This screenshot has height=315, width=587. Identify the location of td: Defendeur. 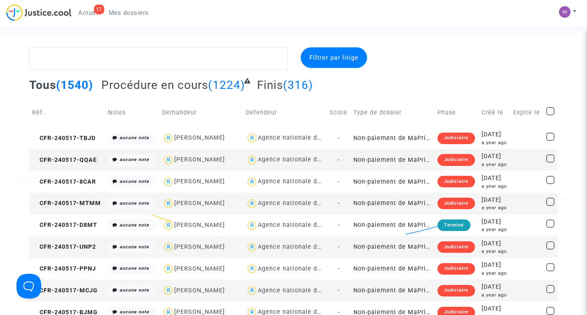
(285, 112).